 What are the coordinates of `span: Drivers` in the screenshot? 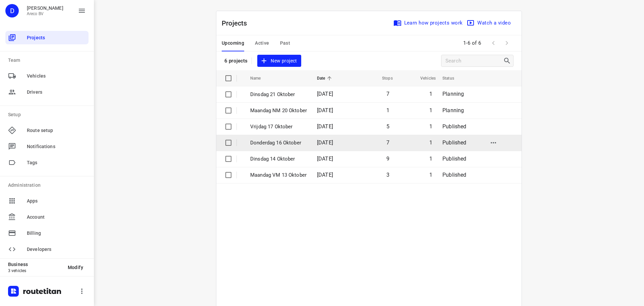 It's located at (56, 92).